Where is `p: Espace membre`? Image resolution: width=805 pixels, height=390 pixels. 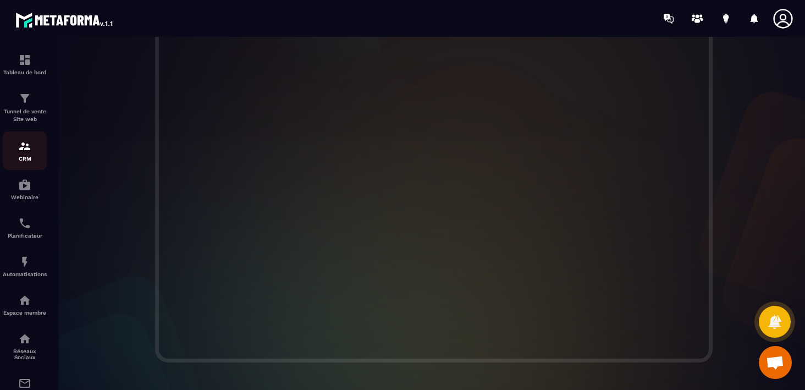 p: Espace membre is located at coordinates (25, 312).